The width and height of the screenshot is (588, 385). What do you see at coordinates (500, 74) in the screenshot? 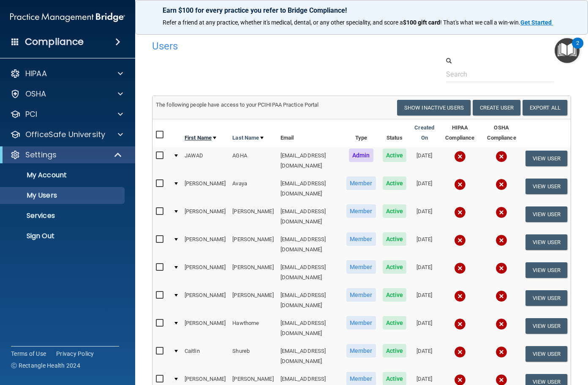
I see `input: Search` at bounding box center [500, 74].